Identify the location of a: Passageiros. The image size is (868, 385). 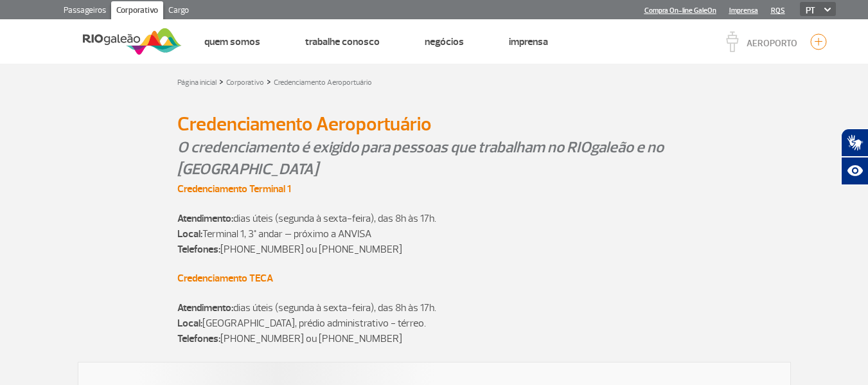
(85, 12).